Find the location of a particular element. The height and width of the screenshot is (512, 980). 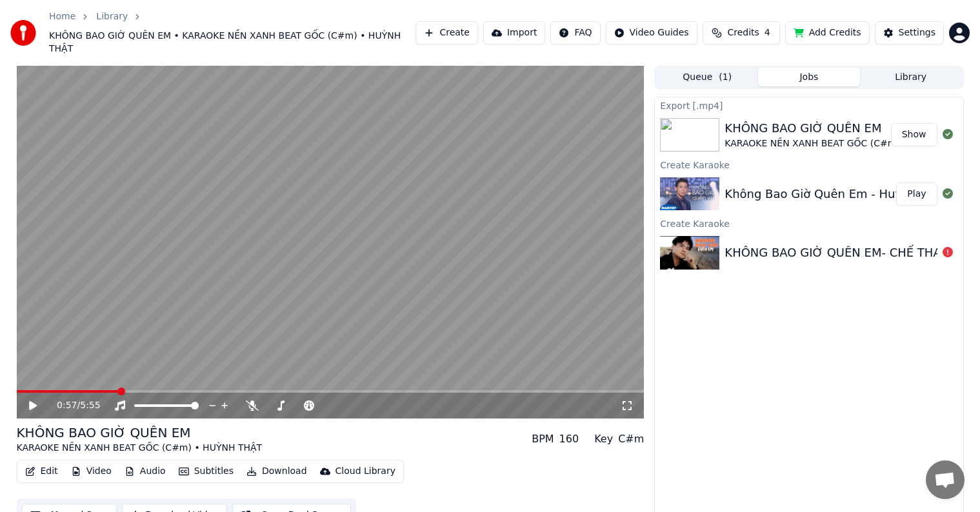

button: FAQ is located at coordinates (575, 33).